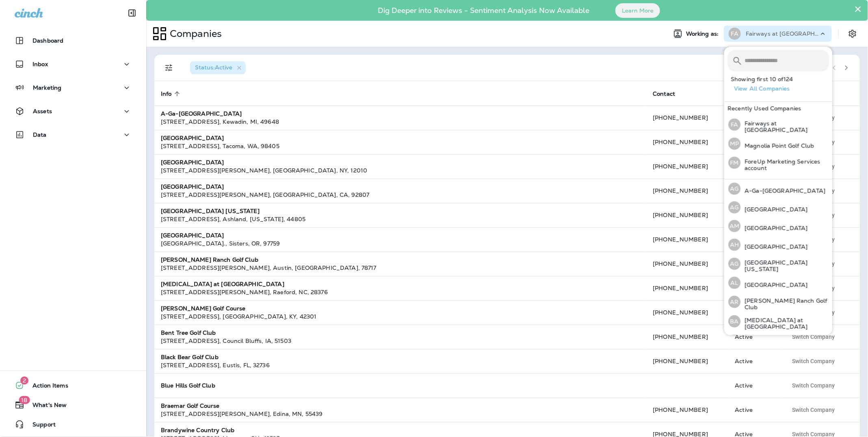 The image size is (868, 437). What do you see at coordinates (74, 111) in the screenshot?
I see `button: Assets` at bounding box center [74, 111].